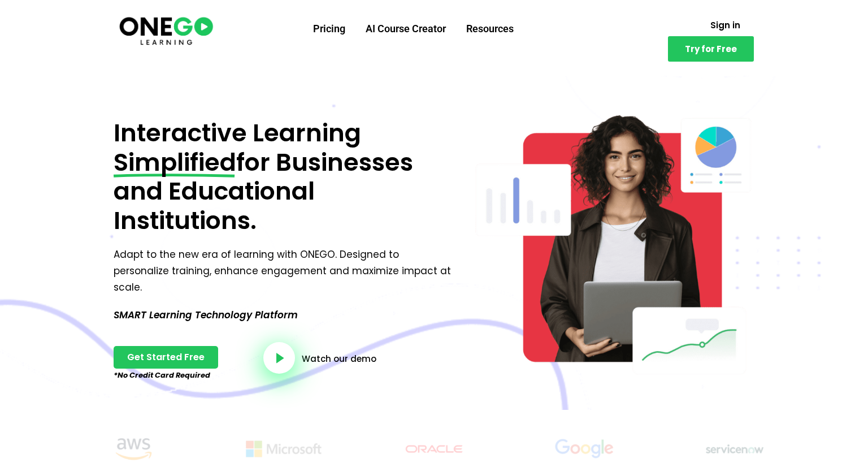 Image resolution: width=868 pixels, height=467 pixels. I want to click on em: *No Credit Card Required, so click(162, 375).